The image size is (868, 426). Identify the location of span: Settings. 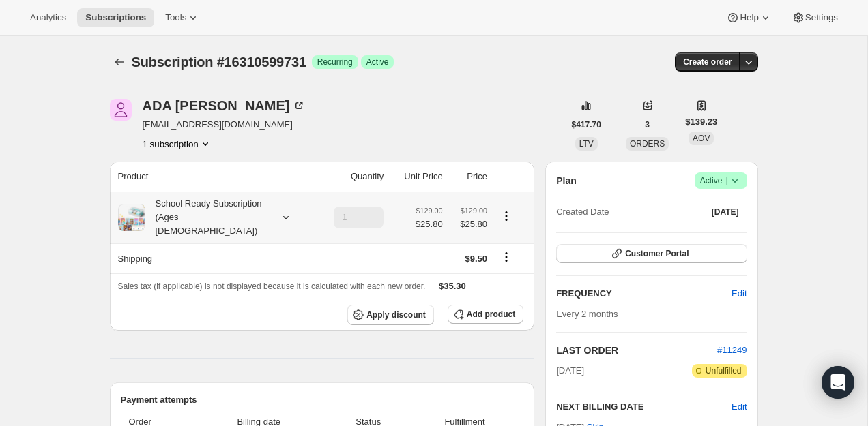
(822, 18).